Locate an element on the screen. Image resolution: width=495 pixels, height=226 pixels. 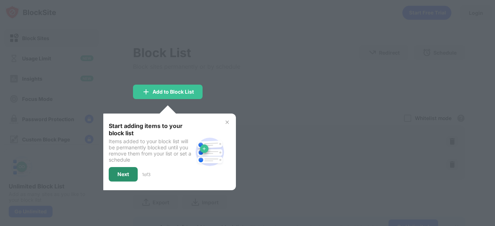
img: x-button.svg is located at coordinates (227, 122).